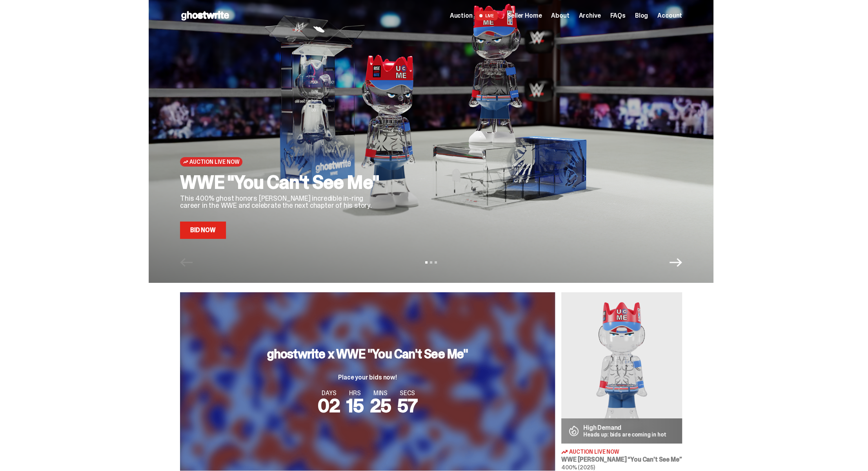  What do you see at coordinates (355, 392) in the screenshot?
I see `span: HRS` at bounding box center [355, 392].